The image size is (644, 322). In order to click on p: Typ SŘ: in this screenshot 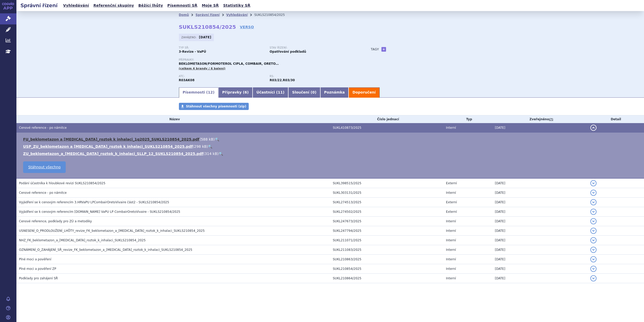, I will do `click(222, 48)`.